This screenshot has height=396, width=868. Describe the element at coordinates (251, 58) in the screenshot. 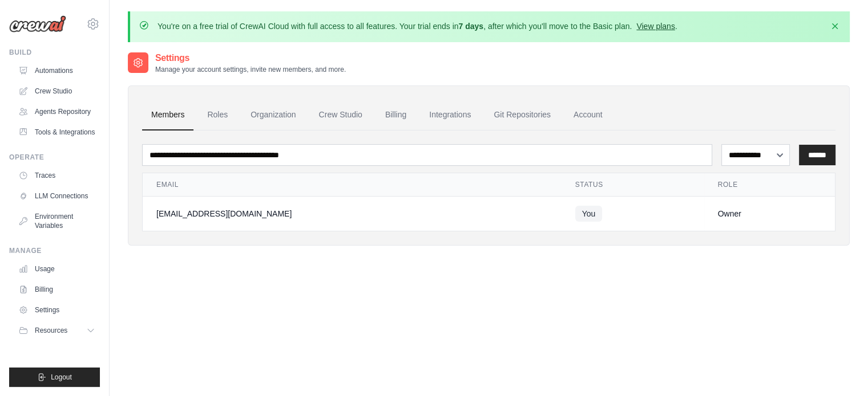

I see `h2: Settings` at that location.